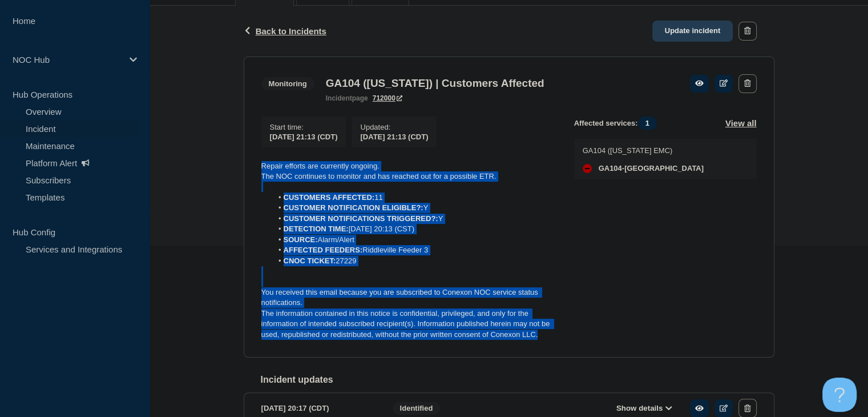 The image size is (868, 417). What do you see at coordinates (316, 228) in the screenshot?
I see `strong: DETECTION TIME:` at bounding box center [316, 228].